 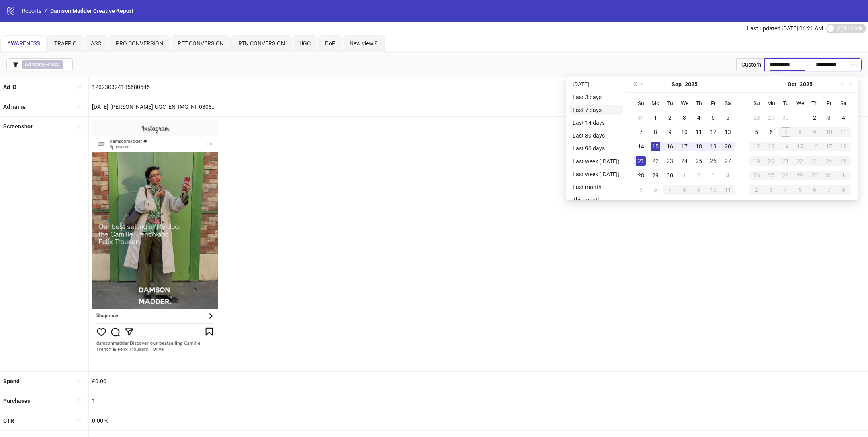 I want to click on td: 2025-09-27, so click(x=727, y=162).